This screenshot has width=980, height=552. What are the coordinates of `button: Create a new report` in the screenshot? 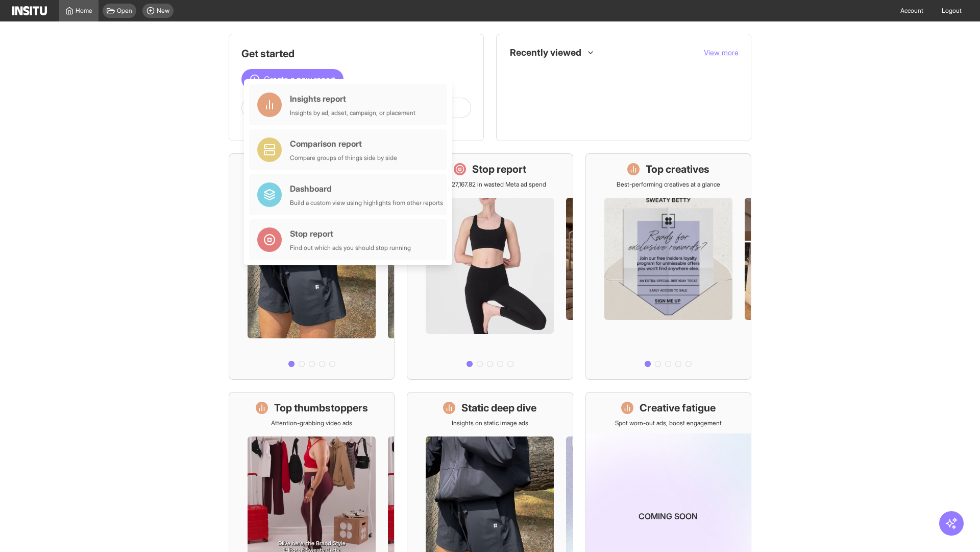 It's located at (292, 79).